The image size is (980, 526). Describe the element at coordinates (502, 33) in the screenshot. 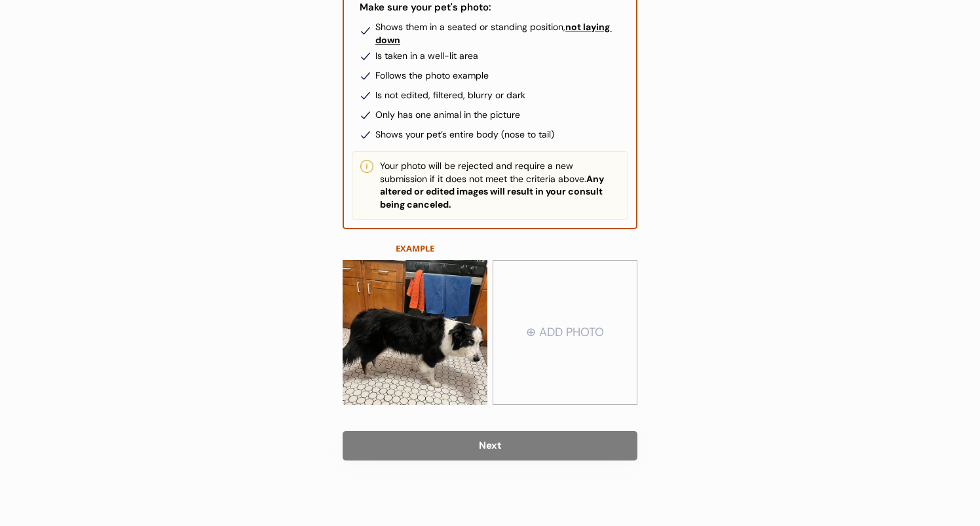

I see `div: Shows them in a seated or standing position,` at that location.